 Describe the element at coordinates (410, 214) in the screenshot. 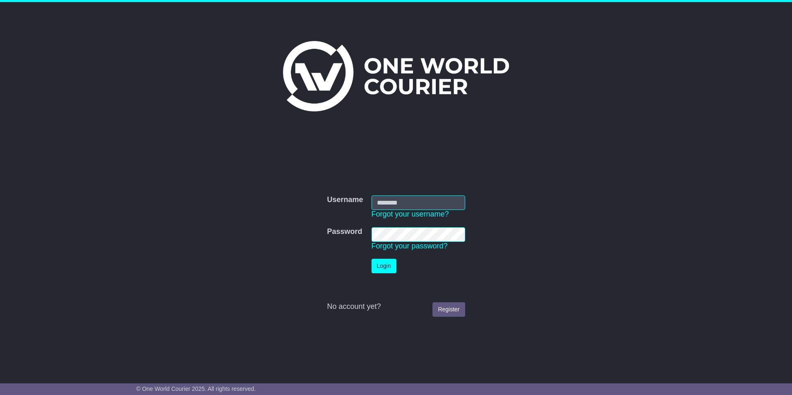

I see `a: Forgot your username?` at that location.